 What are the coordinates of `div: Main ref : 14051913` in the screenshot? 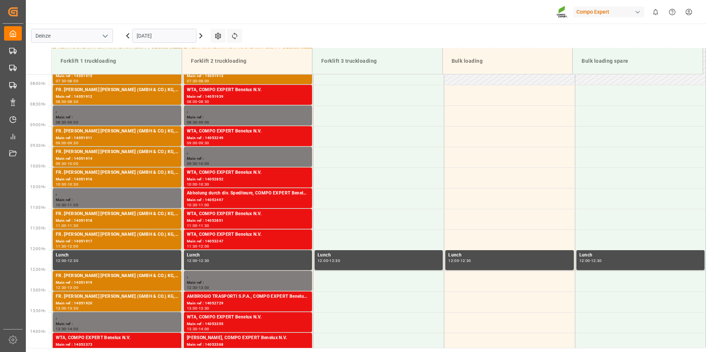 It's located at (248, 76).